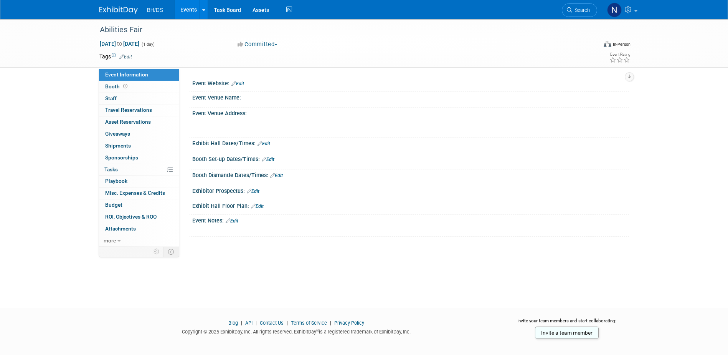 The height and width of the screenshot is (355, 728). I want to click on div: Abilities Fair, so click(341, 30).